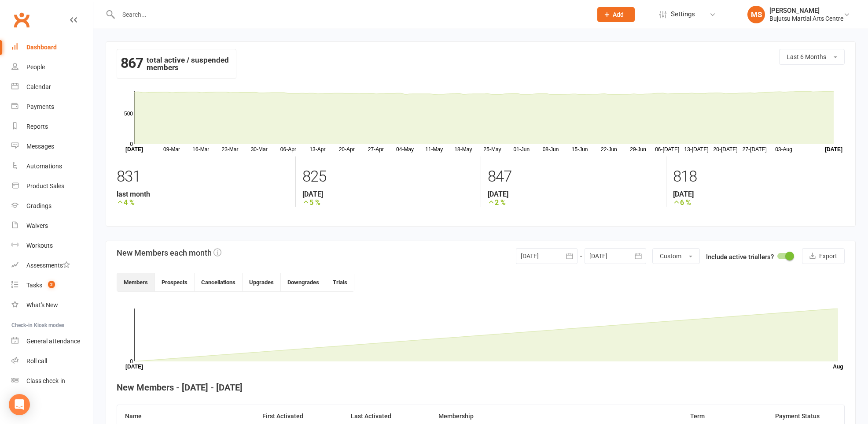 This screenshot has width=868, height=424. I want to click on a: Workouts, so click(52, 245).